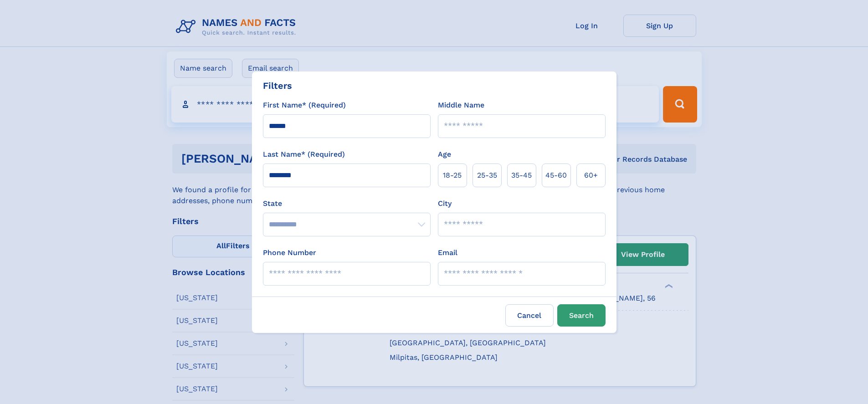 The width and height of the screenshot is (868, 404). What do you see at coordinates (555, 176) in the screenshot?
I see `span: 45‑60` at bounding box center [555, 176].